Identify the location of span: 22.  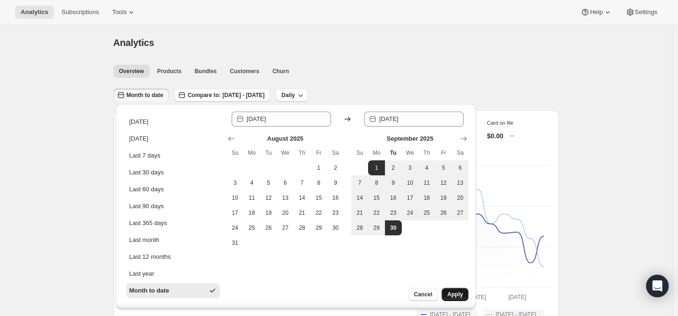
(376, 213).